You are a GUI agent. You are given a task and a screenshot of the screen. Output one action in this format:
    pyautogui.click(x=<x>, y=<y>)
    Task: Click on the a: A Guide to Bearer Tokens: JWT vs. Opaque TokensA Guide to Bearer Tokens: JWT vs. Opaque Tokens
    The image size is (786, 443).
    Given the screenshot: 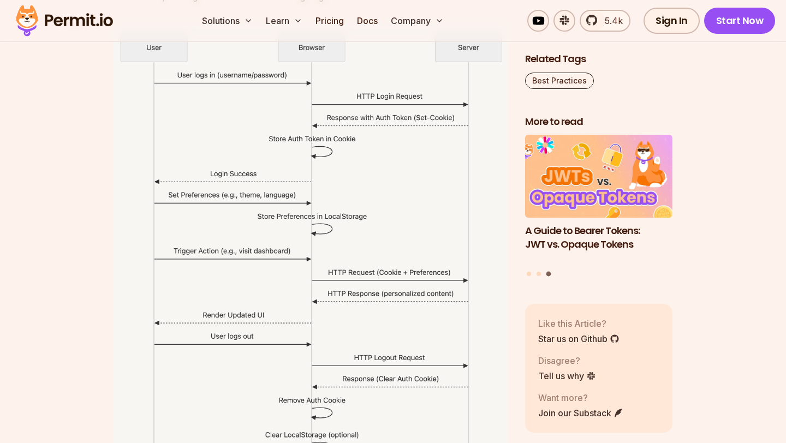 What is the action you would take?
    pyautogui.click(x=599, y=200)
    